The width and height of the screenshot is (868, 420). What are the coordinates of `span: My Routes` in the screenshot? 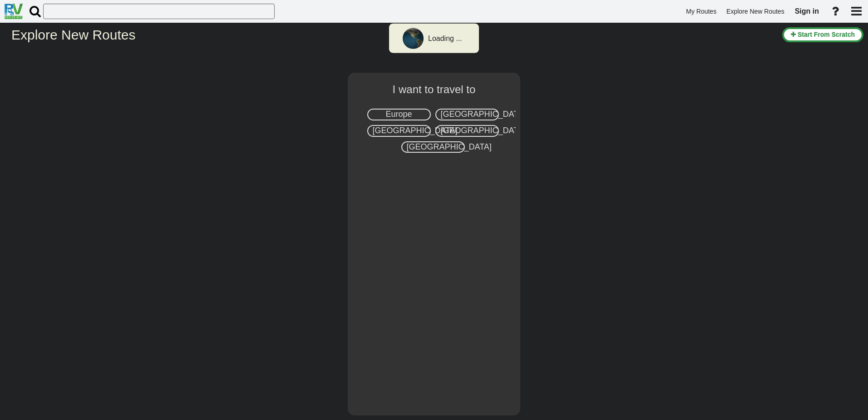 It's located at (701, 11).